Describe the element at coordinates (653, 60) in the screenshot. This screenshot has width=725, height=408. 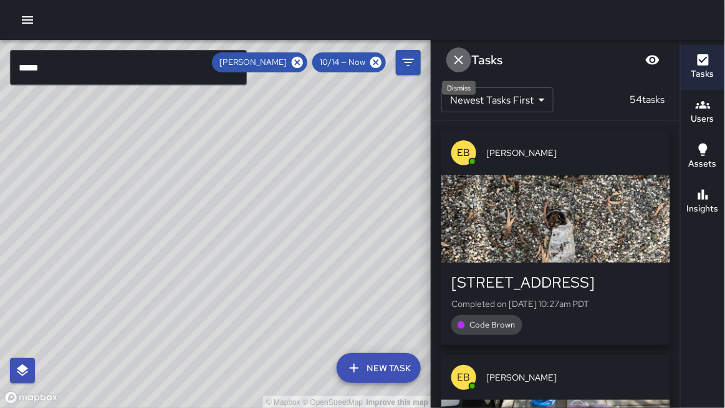
I see `button: Blur` at that location.